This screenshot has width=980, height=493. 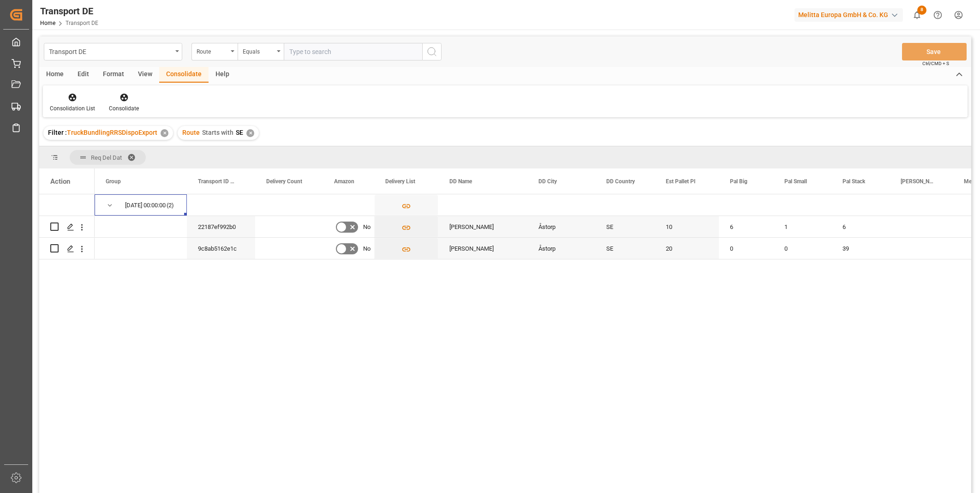 What do you see at coordinates (218, 133) in the screenshot?
I see `span: Starts with` at bounding box center [218, 133].